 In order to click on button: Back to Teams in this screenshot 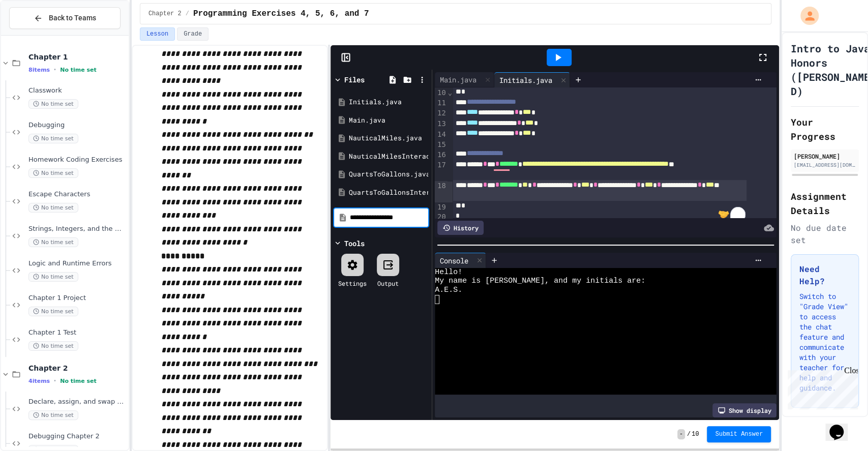, I will do `click(64, 18)`.